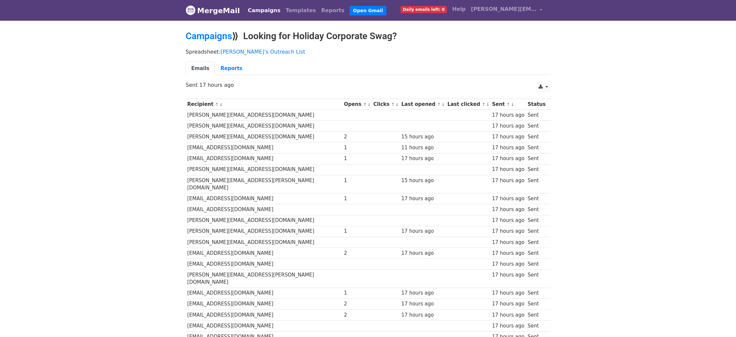  What do you see at coordinates (191, 10) in the screenshot?
I see `img: MergeMail logo` at bounding box center [191, 10].